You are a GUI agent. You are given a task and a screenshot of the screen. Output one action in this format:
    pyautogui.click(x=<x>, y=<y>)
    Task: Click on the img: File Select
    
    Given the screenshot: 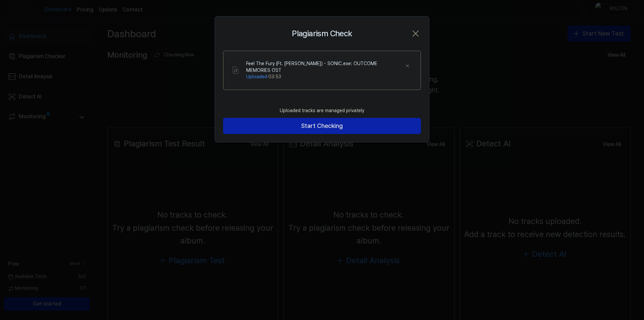 What is the action you would take?
    pyautogui.click(x=236, y=70)
    